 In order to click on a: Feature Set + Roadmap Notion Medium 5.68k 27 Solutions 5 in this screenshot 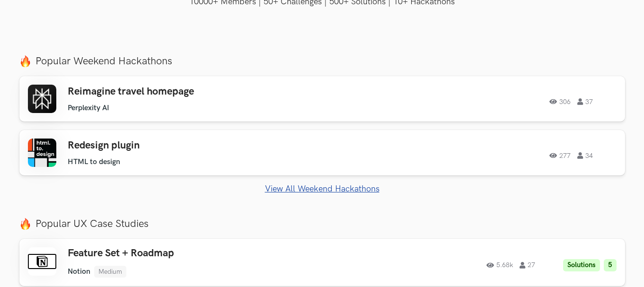, I will do `click(322, 262)`.